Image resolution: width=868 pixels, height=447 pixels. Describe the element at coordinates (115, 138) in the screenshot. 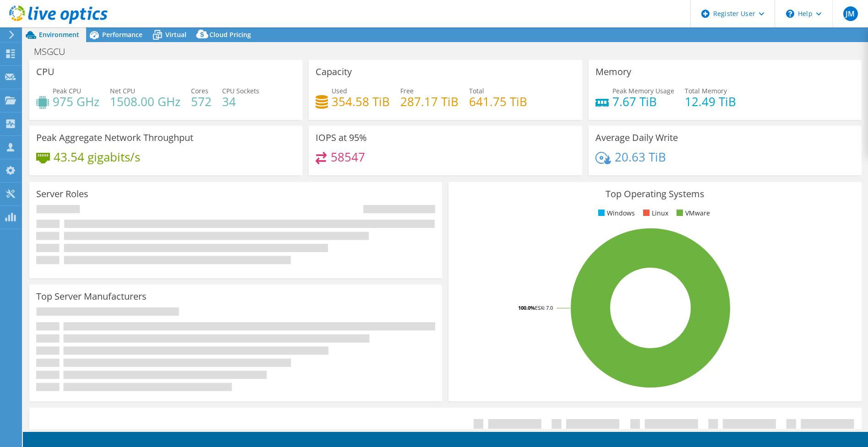

I see `h3: Peak Aggregate Network Throughput` at that location.